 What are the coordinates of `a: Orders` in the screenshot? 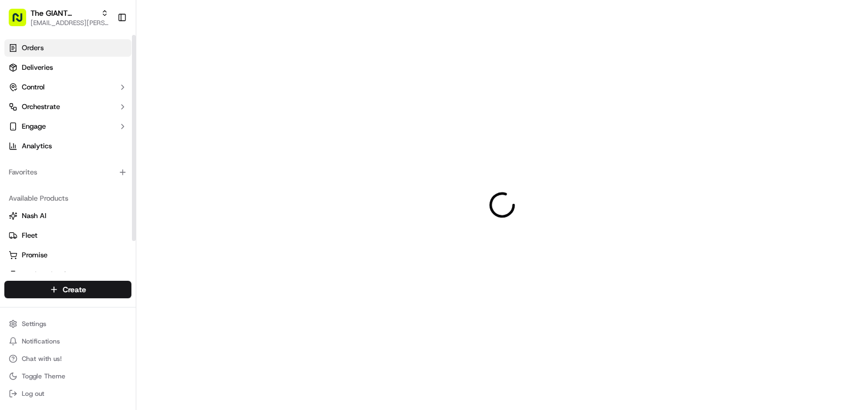 It's located at (67, 48).